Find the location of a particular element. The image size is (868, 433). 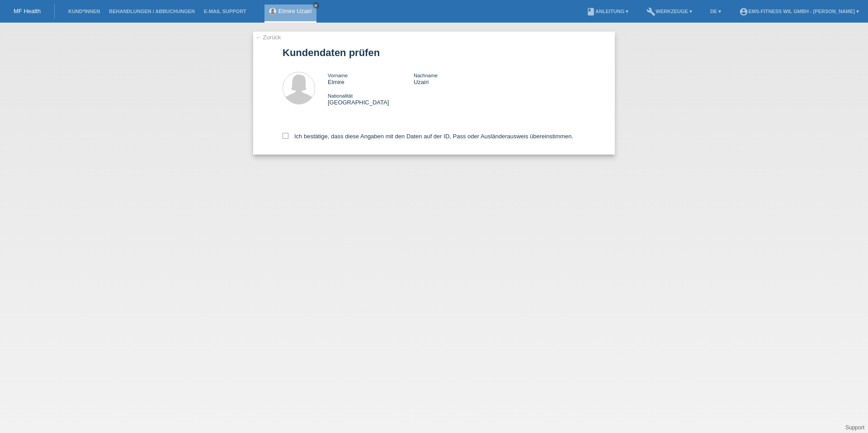

a: MF Health is located at coordinates (27, 11).